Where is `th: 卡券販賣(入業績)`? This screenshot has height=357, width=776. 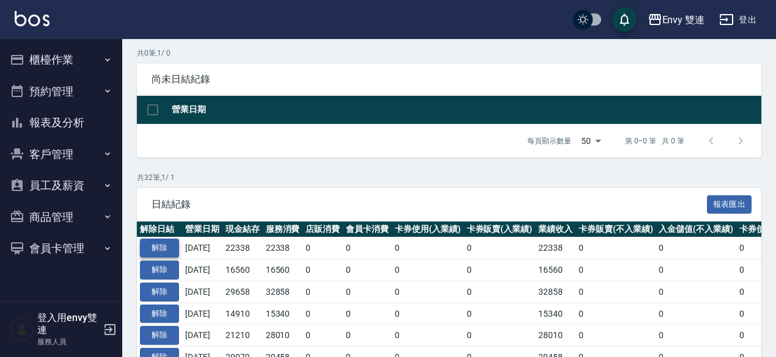 th: 卡券販賣(入業績) is located at coordinates (500, 230).